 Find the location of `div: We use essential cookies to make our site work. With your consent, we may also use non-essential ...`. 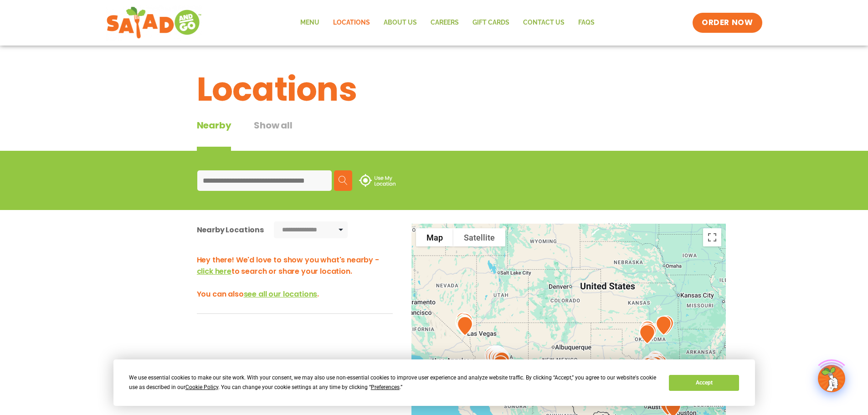

div: We use essential cookies to make our site work. With your consent, we may also use non-essential ... is located at coordinates (393, 383).